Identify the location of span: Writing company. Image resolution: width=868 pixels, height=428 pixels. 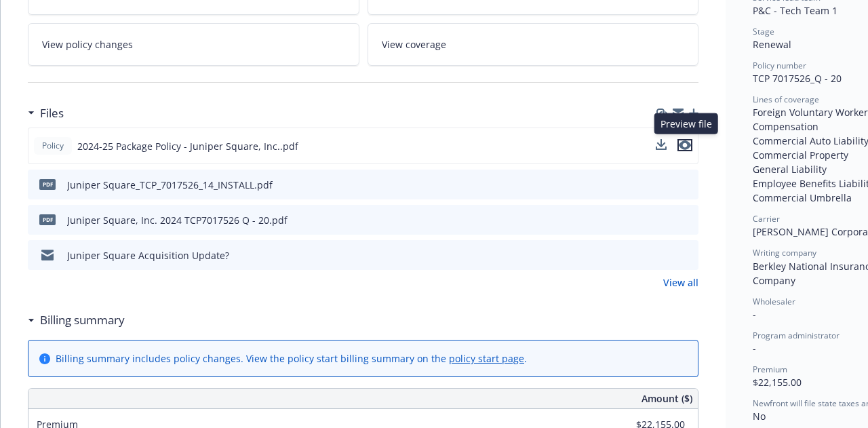
(784, 252).